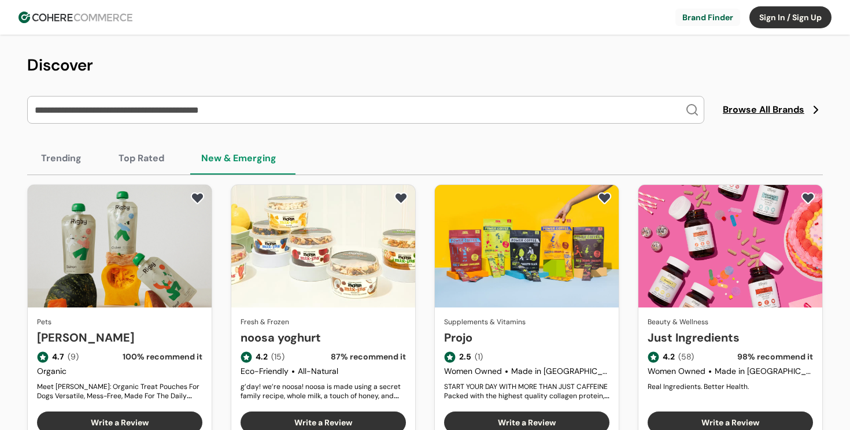 The width and height of the screenshot is (850, 430). What do you see at coordinates (75, 17) in the screenshot?
I see `img: Cohere Logo` at bounding box center [75, 17].